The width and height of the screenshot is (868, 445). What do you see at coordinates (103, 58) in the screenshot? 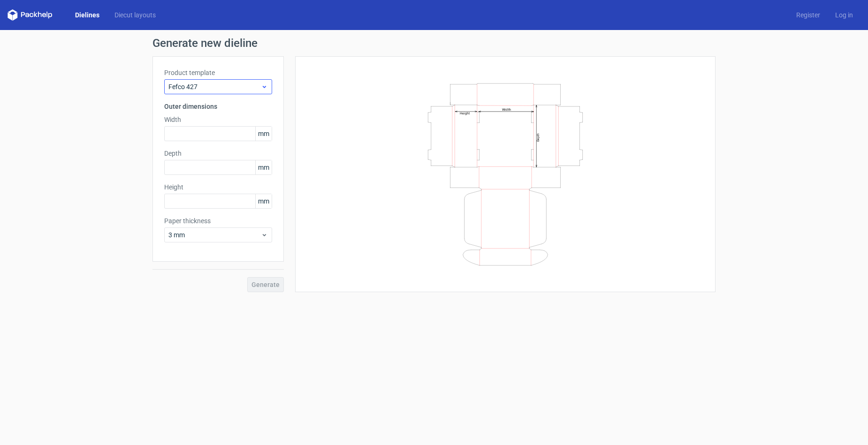
I see `img: tab_keywords_by_traffic_grey.svg` at bounding box center [103, 58].